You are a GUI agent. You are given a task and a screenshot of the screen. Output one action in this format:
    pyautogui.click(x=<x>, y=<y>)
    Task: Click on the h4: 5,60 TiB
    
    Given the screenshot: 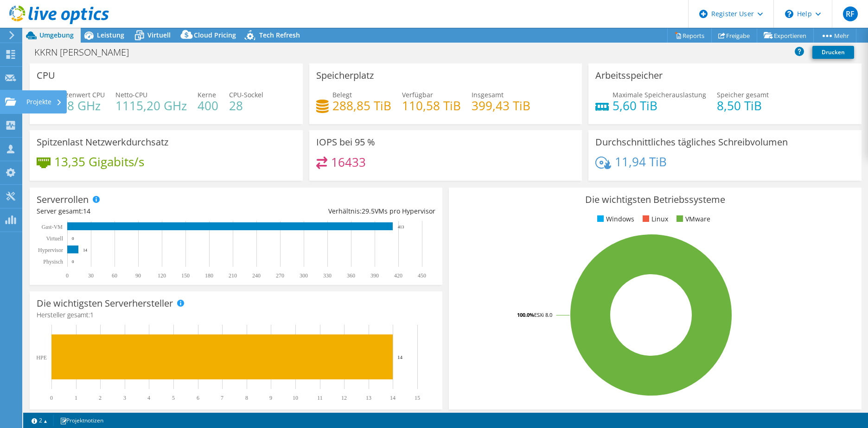 What is the action you would take?
    pyautogui.click(x=660, y=106)
    